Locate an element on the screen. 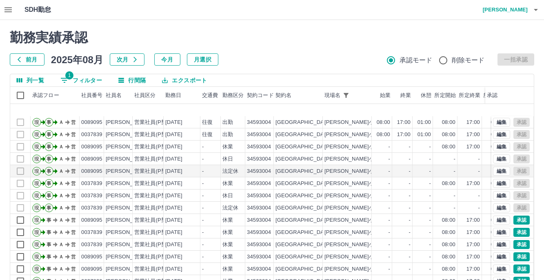 Image resolution: width=544 pixels, height=280 pixels. div: 終業 is located at coordinates (402, 95).